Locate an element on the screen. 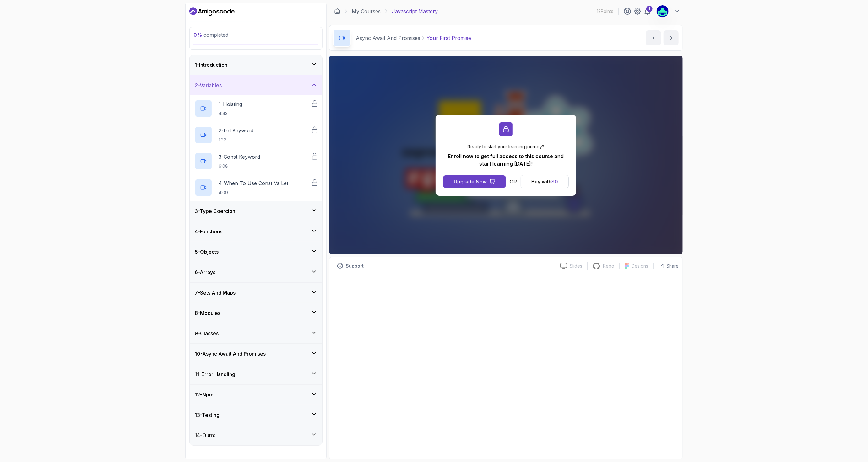  h3: 4 - Functions is located at coordinates (208, 231).